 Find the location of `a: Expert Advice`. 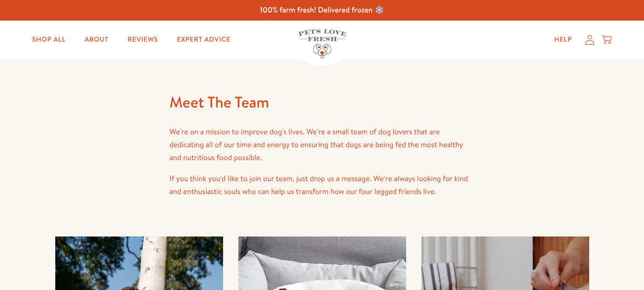

a: Expert Advice is located at coordinates (204, 39).